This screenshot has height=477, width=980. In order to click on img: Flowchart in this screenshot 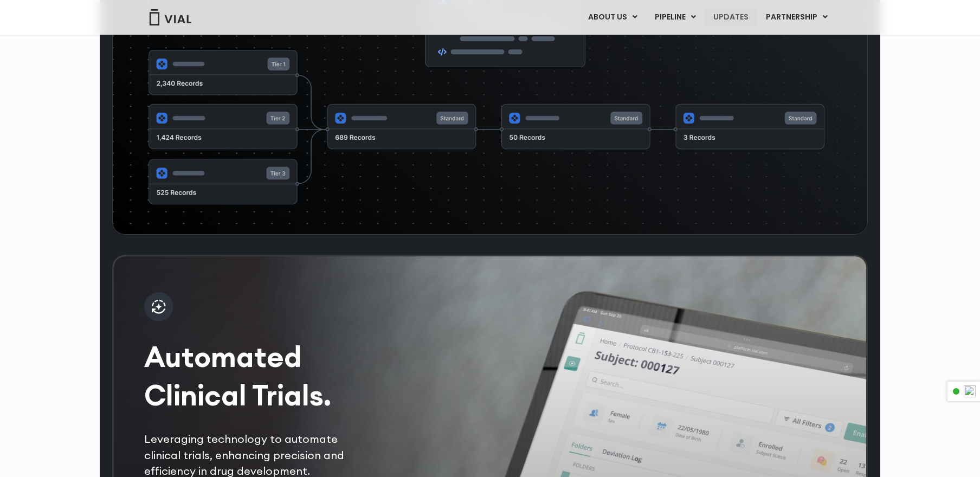, I will do `click(487, 128)`.